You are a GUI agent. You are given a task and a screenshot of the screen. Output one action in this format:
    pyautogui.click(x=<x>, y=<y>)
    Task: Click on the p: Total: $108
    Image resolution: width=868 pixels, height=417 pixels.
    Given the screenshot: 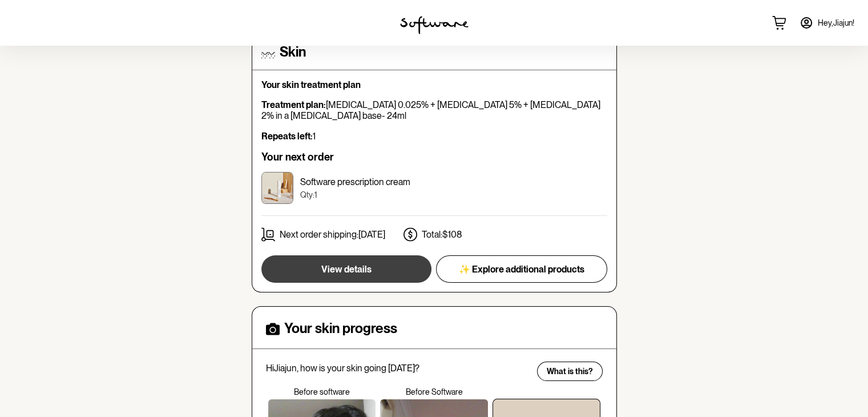 What is the action you would take?
    pyautogui.click(x=442, y=234)
    